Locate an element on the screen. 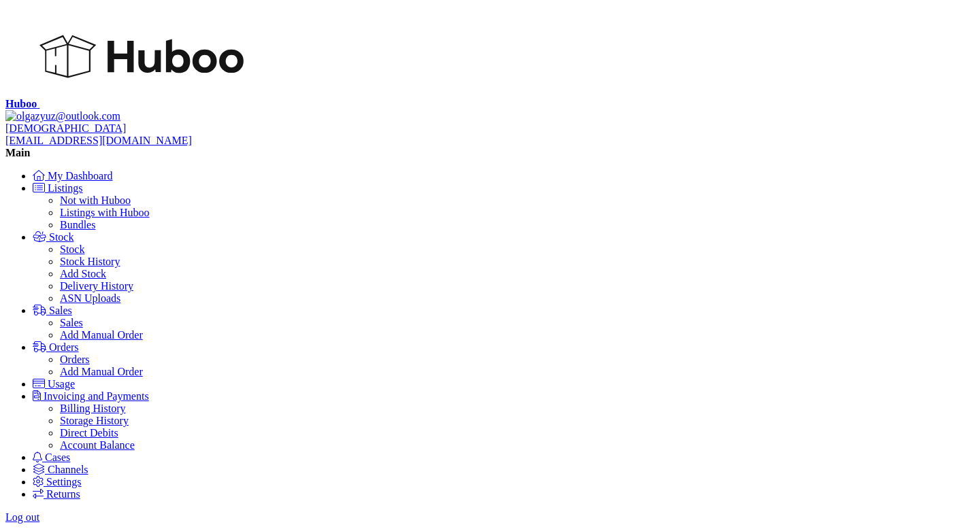 The image size is (980, 529). a: Bundles is located at coordinates (78, 224).